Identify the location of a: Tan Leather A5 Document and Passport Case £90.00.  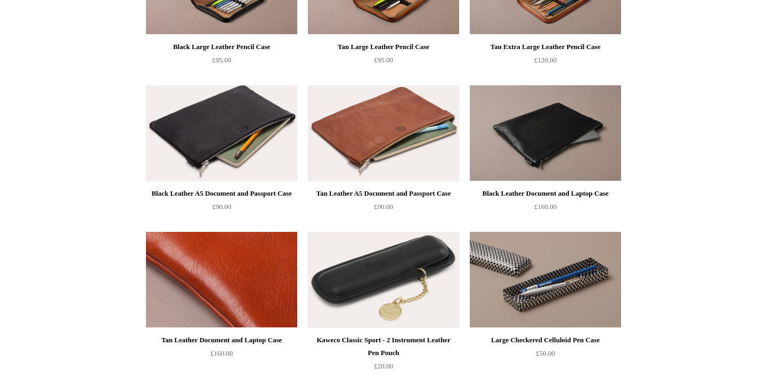
(384, 209).